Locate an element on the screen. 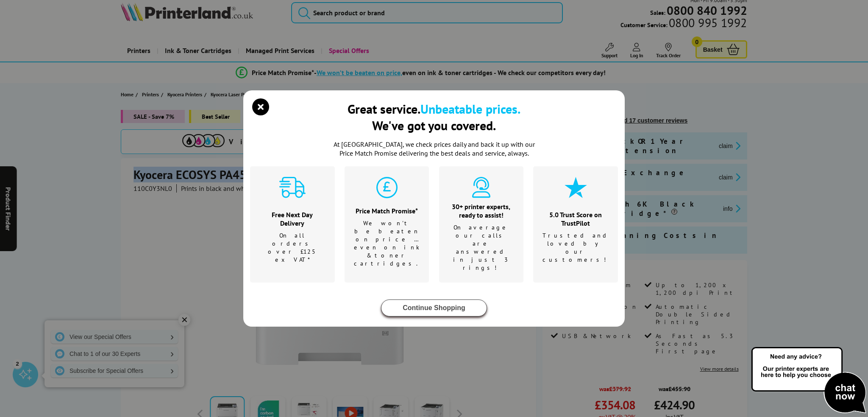 This screenshot has width=868, height=417. img: Open Live Chat window is located at coordinates (808, 380).